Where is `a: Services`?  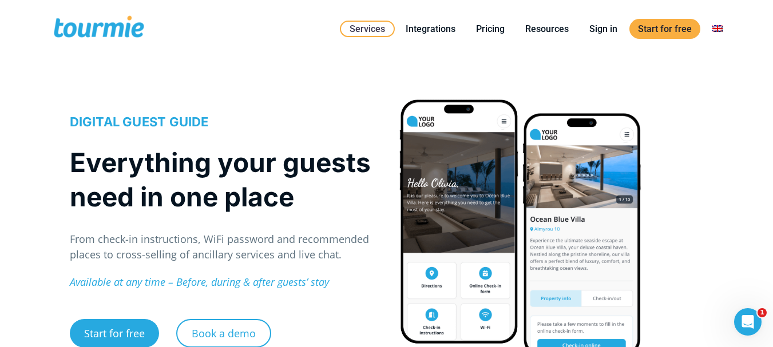
a: Services is located at coordinates (367, 29).